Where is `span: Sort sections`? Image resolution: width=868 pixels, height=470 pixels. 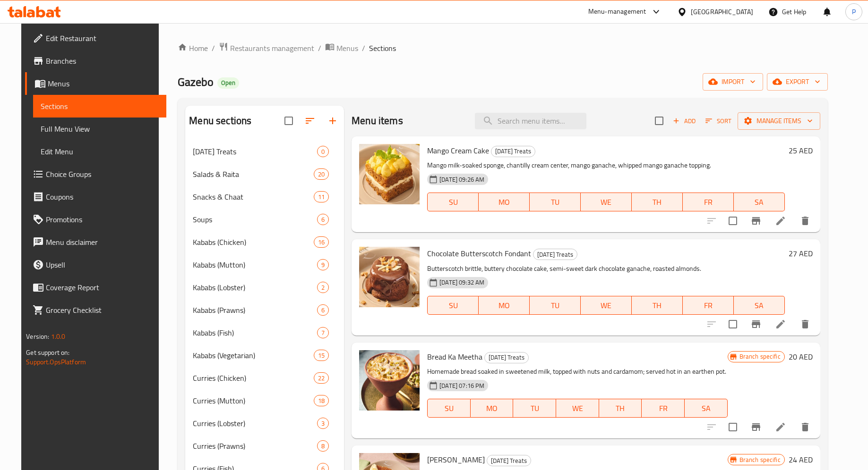 span: Sort sections is located at coordinates (310, 121).